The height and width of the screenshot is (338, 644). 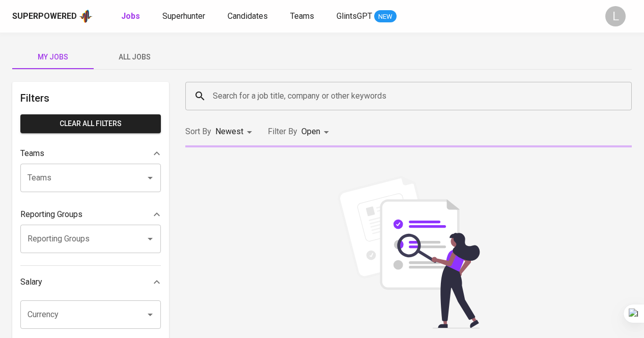 What do you see at coordinates (249, 16) in the screenshot?
I see `a: Candidates` at bounding box center [249, 16].